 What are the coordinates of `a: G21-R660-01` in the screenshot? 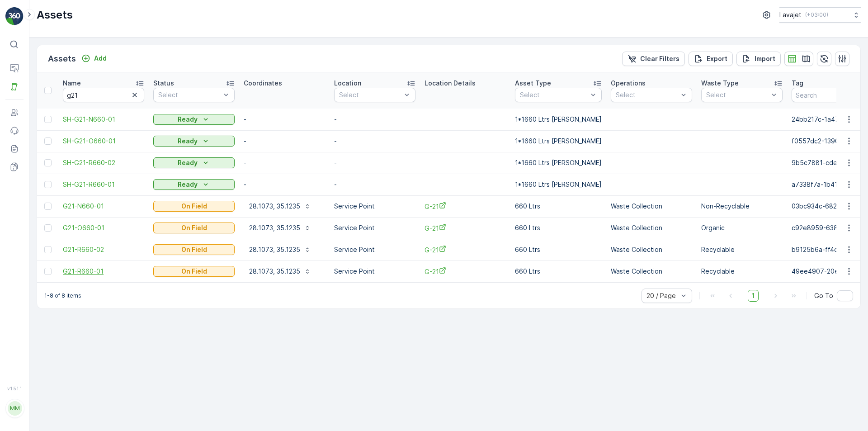 It's located at (103, 272).